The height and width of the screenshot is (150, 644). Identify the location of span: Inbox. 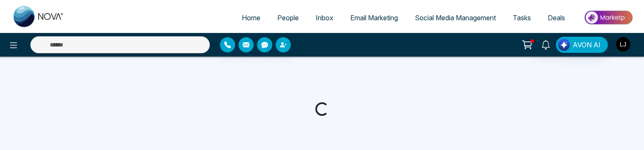
(325, 18).